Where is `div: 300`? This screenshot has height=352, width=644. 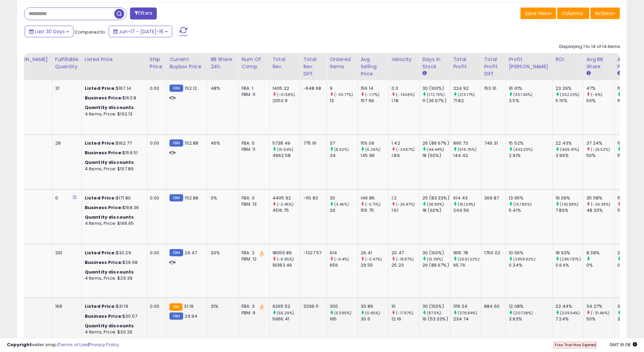
div: 300 is located at coordinates (344, 307).